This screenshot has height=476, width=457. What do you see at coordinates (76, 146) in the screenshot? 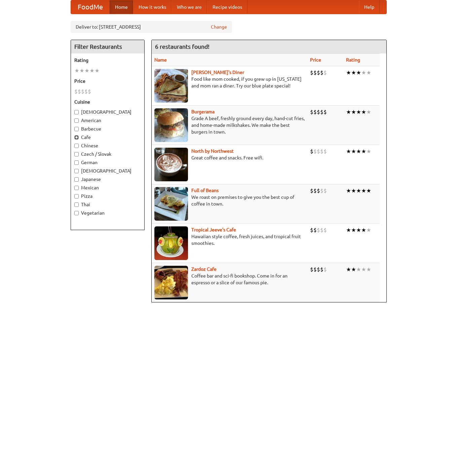
I see `input: Chinese` at bounding box center [76, 146].